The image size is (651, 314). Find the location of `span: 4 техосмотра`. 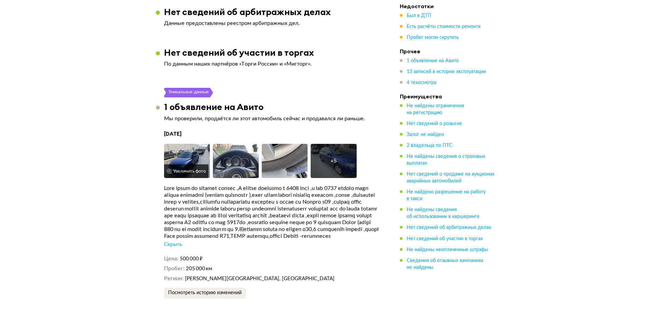

span: 4 техосмотра is located at coordinates (421, 83).